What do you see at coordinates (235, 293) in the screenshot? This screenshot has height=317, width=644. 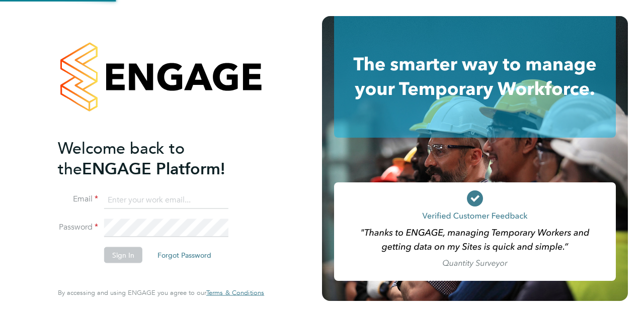 I see `a: Terms & Conditions` at bounding box center [235, 293].